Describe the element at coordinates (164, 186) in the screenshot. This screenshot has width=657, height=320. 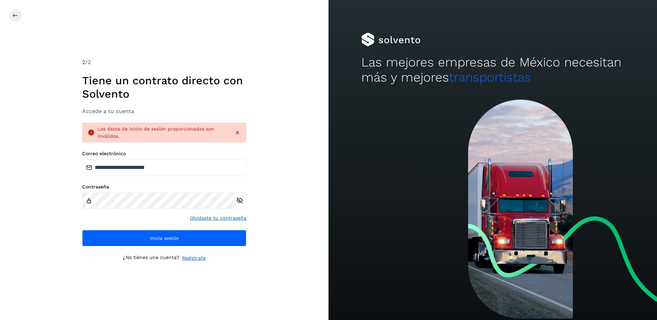
I see `label: Contraseña` at that location.